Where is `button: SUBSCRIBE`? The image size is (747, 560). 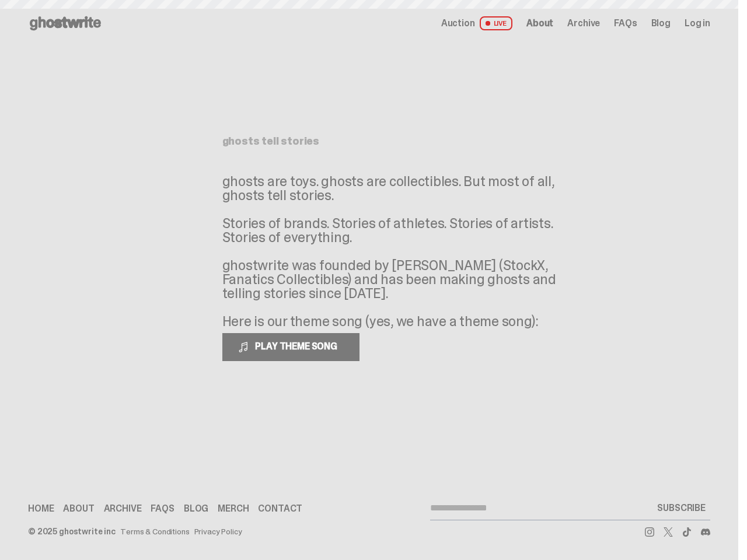 button: SUBSCRIBE is located at coordinates (681, 508).